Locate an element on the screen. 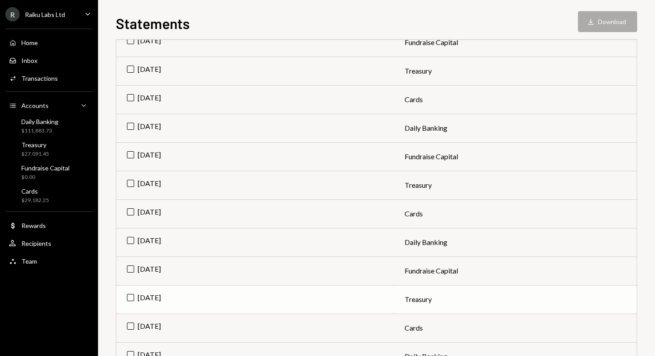 The height and width of the screenshot is (356, 655). a: Recipients is located at coordinates (49, 243).